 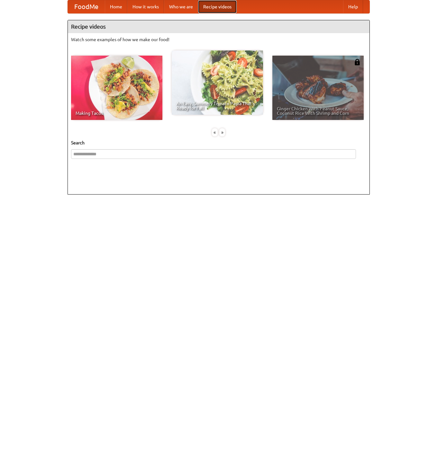 I want to click on a: Making Tacos, so click(x=117, y=88).